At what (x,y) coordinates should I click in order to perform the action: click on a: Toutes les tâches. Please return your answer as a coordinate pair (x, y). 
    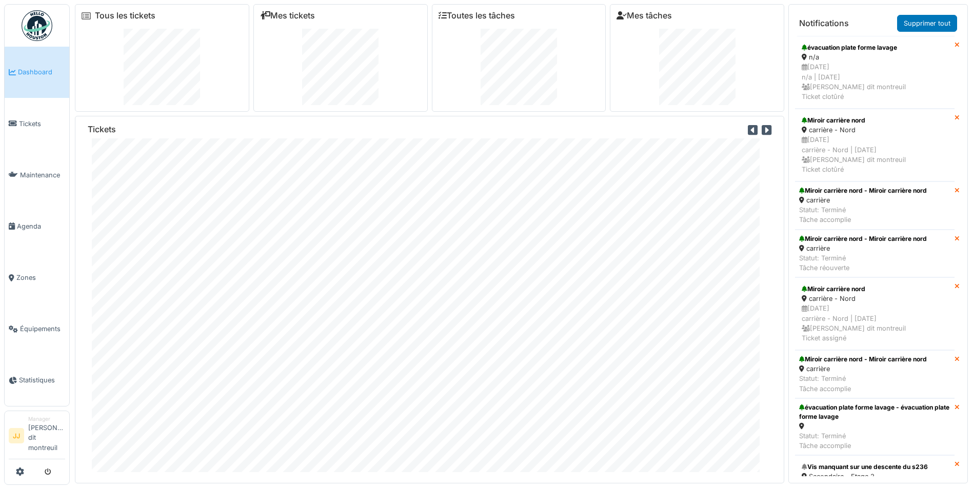
    Looking at the image, I should click on (476, 15).